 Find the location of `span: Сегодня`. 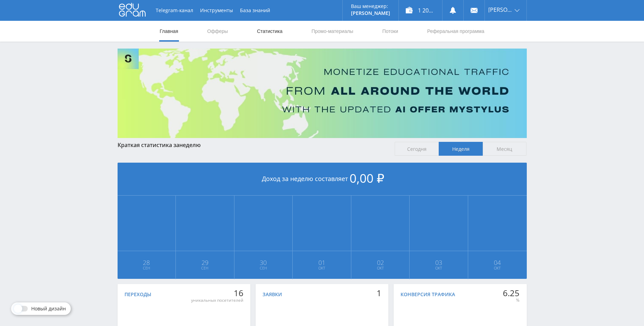

span: Сегодня is located at coordinates (416, 149).